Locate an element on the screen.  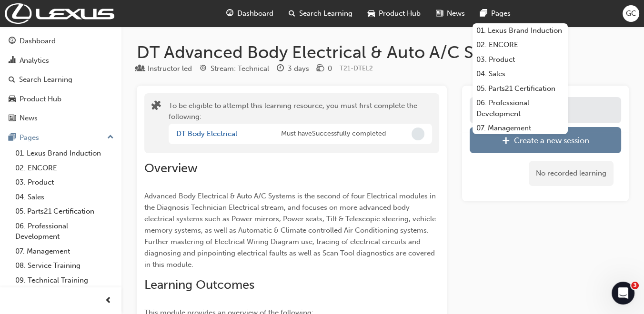
a: 09. Technical Training is located at coordinates (64, 280).